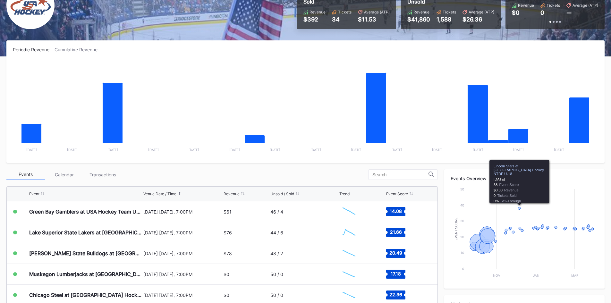 This screenshot has width=611, height=303. What do you see at coordinates (227, 212) in the screenshot?
I see `div: $61` at bounding box center [227, 212].